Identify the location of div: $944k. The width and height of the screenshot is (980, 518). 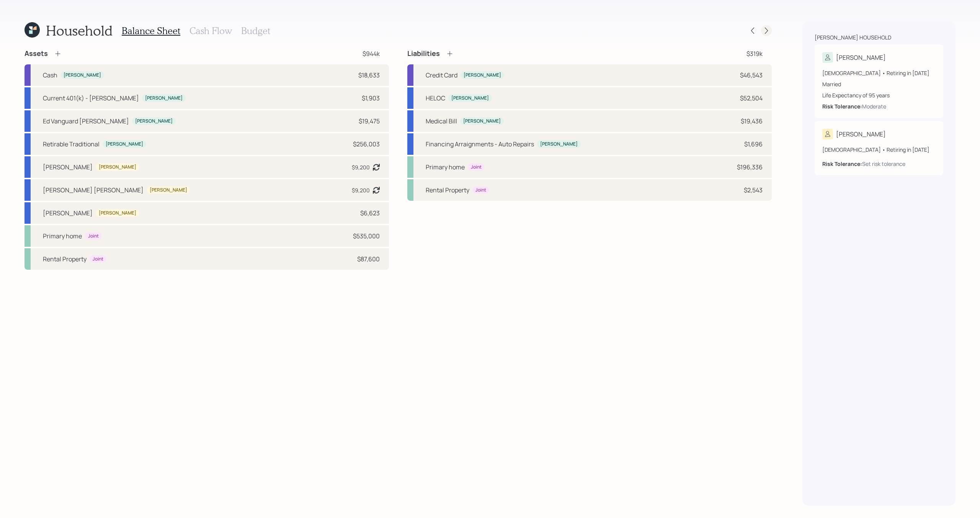
(371, 53).